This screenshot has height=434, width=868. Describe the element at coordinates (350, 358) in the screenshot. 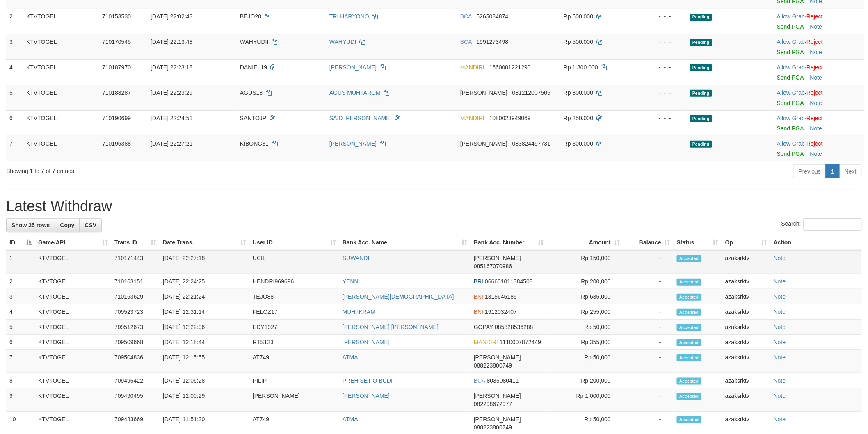

I see `a: ATMA` at that location.